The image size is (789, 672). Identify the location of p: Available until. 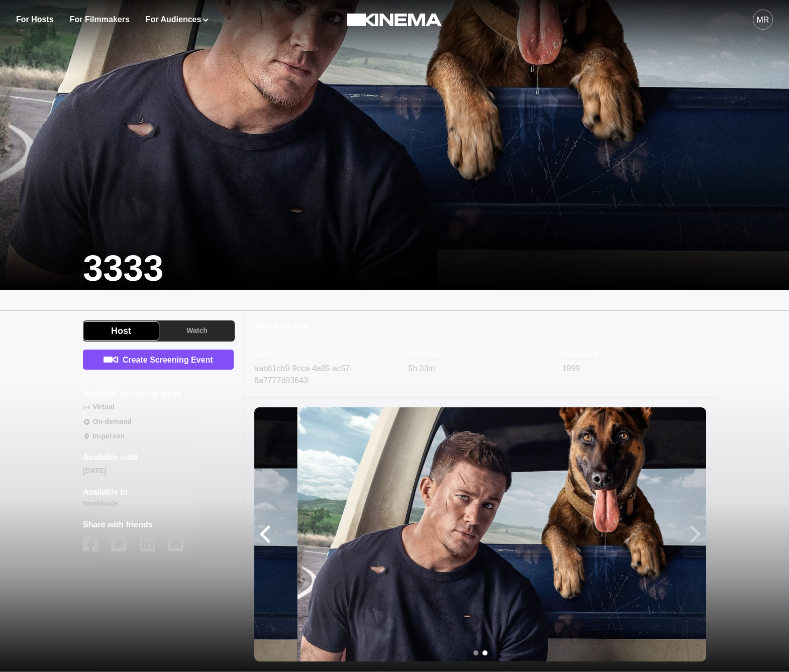
(110, 458).